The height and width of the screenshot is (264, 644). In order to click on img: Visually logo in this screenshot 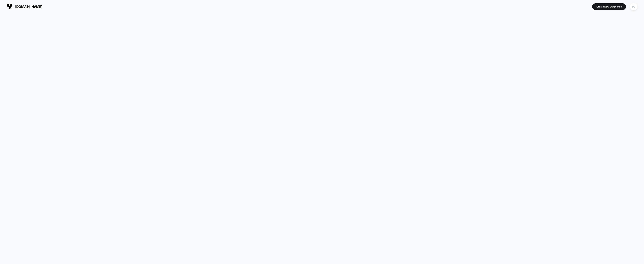, I will do `click(10, 7)`.